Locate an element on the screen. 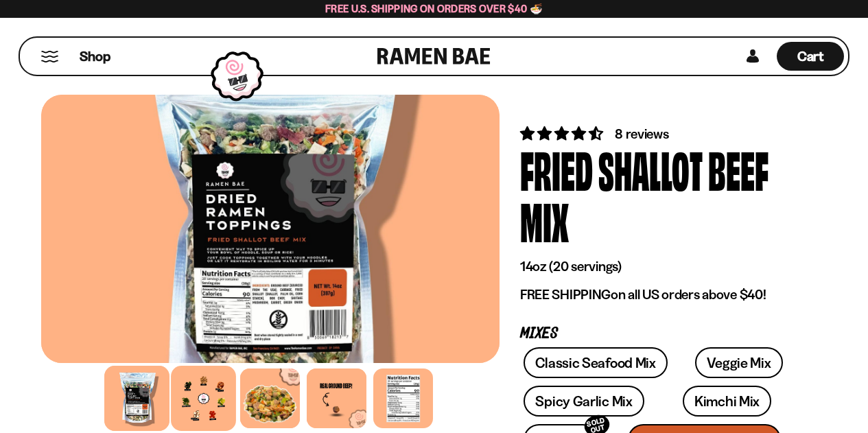 This screenshot has width=868, height=433. div: Shallot is located at coordinates (650, 169).